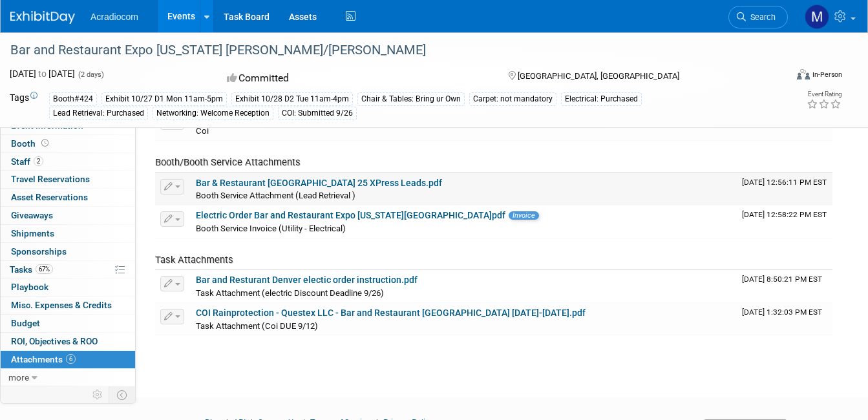  What do you see at coordinates (32, 233) in the screenshot?
I see `span: Shipments` at bounding box center [32, 233].